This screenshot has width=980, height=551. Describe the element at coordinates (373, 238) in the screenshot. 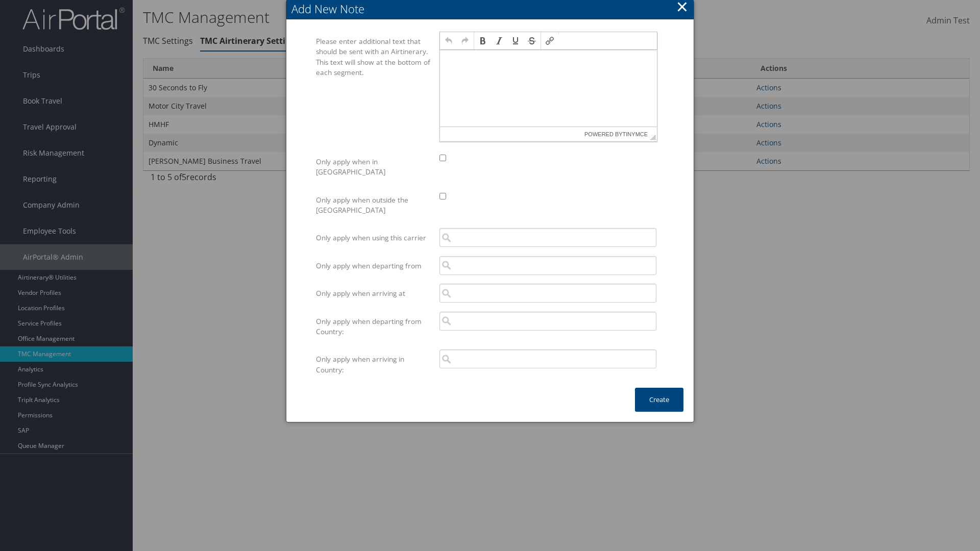

I see `label: Only apply when using this carrier` at that location.